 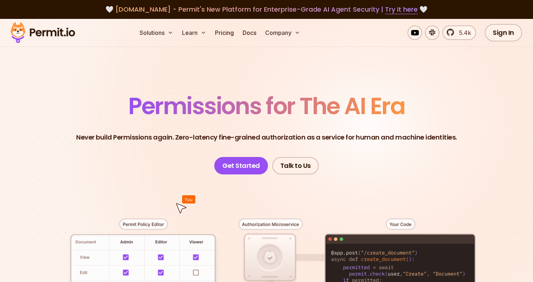 What do you see at coordinates (283, 33) in the screenshot?
I see `button: Company` at bounding box center [283, 33].